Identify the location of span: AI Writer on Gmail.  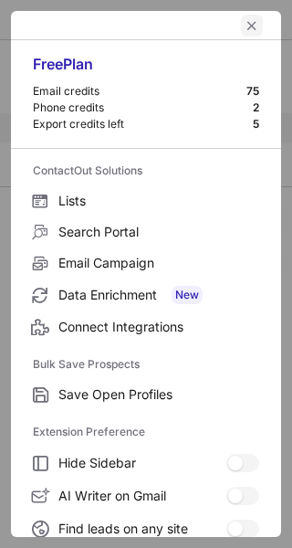
(142, 496).